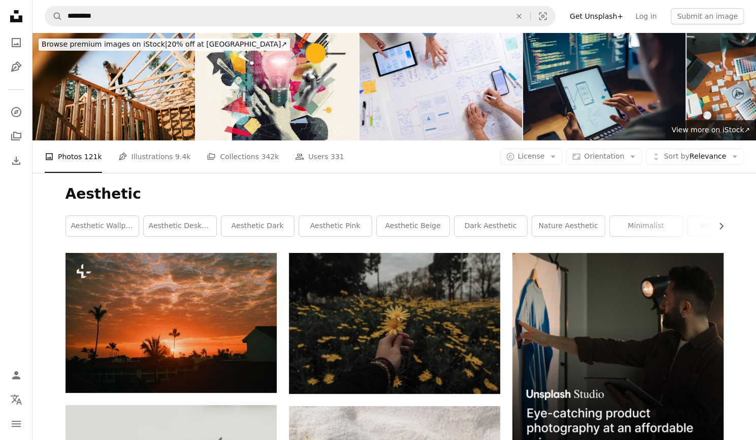  What do you see at coordinates (519, 16) in the screenshot?
I see `button: Clear` at bounding box center [519, 16].